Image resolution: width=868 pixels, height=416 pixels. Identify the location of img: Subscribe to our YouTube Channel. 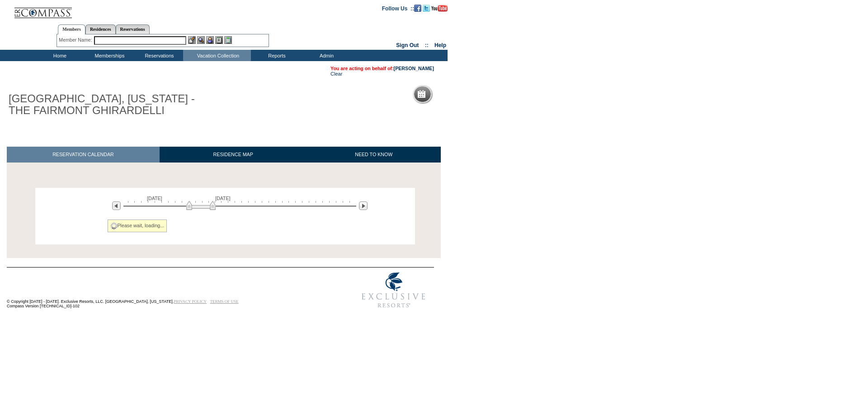
(440, 8).